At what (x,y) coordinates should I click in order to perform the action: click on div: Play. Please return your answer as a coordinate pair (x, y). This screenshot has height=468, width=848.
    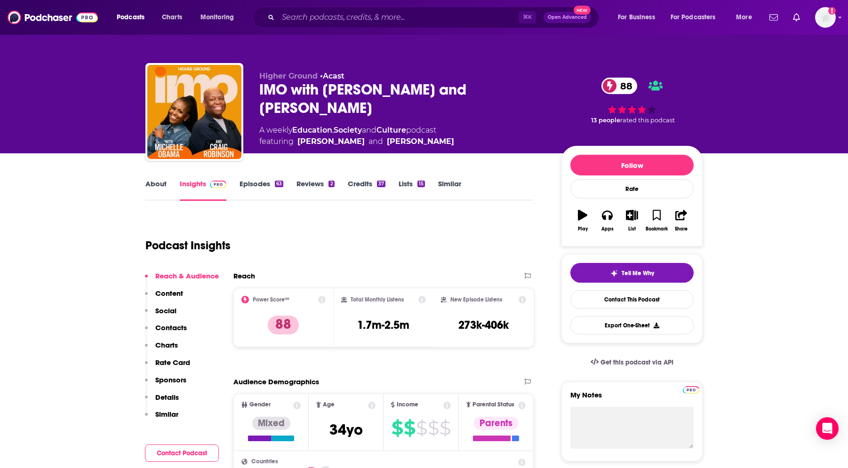
    Looking at the image, I should click on (582, 229).